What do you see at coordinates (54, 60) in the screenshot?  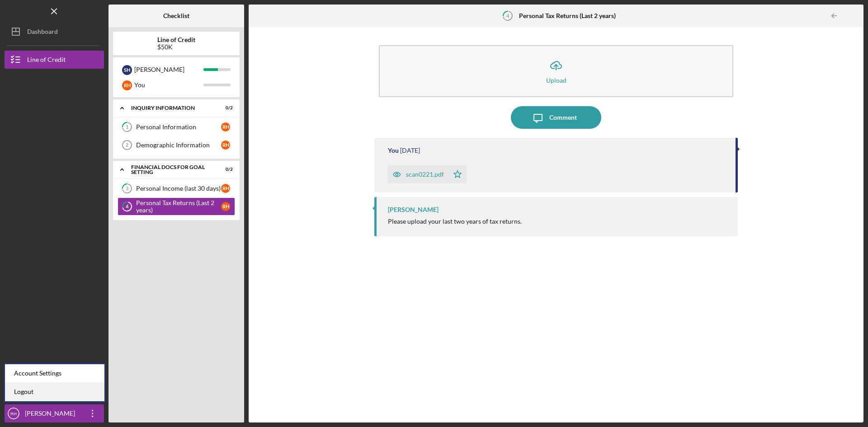 I see `button: Line of Credit` at bounding box center [54, 60].